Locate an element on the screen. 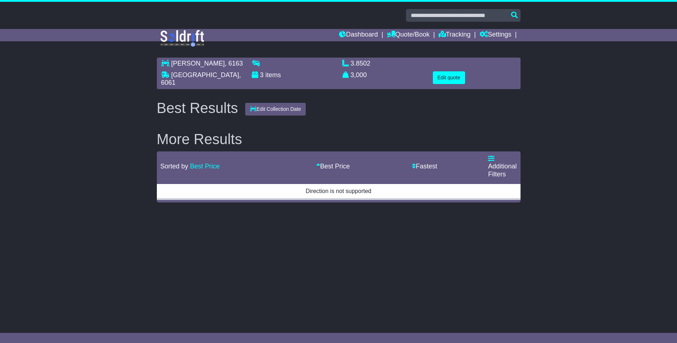 This screenshot has width=677, height=343. div: Best Results is located at coordinates (197, 108).